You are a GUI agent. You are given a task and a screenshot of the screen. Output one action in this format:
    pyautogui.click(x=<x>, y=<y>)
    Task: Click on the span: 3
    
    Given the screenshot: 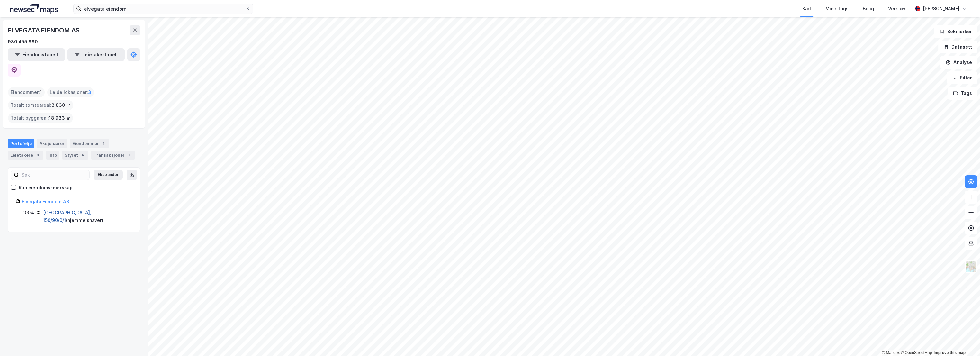 What is the action you would take?
    pyautogui.click(x=90, y=93)
    